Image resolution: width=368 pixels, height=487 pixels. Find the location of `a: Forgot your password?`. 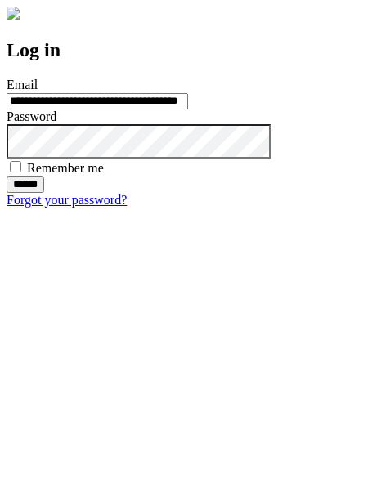

a: Forgot your password? is located at coordinates (66, 199).